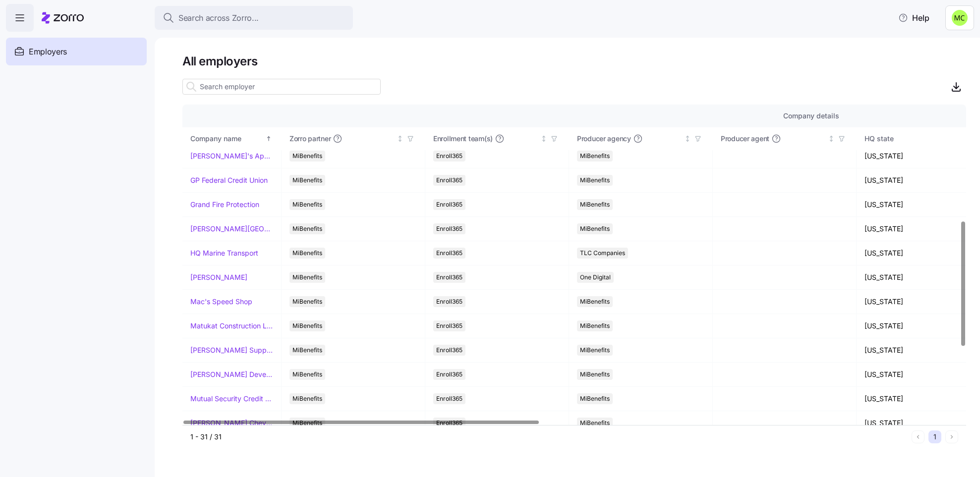 This screenshot has width=980, height=477. Describe the element at coordinates (224, 205) in the screenshot. I see `a: Grand Fire Protection` at that location.